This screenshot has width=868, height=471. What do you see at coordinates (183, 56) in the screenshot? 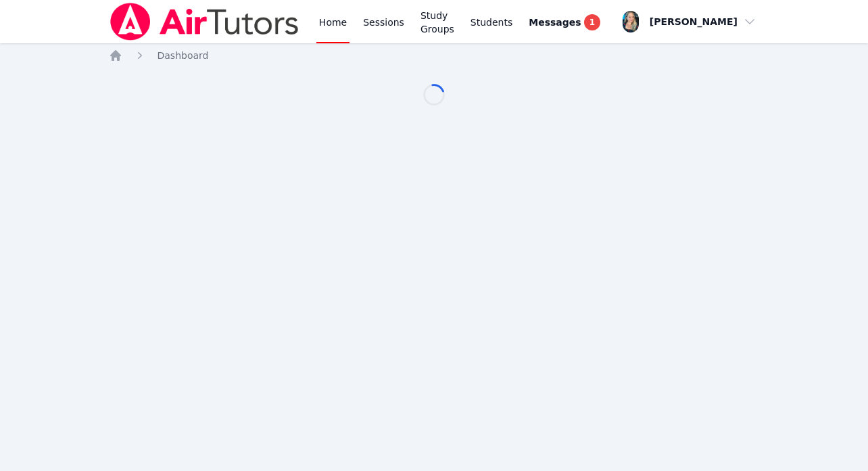
I see `a: Dashboard` at bounding box center [183, 56].